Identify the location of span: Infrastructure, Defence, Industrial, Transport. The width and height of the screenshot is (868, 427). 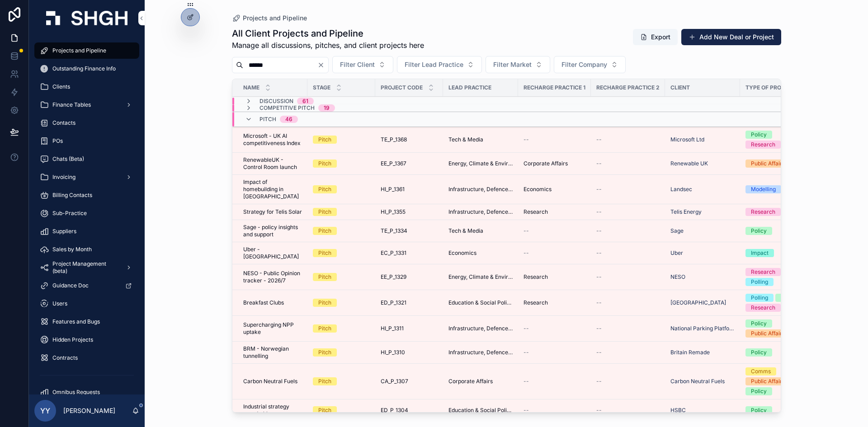
(480, 212).